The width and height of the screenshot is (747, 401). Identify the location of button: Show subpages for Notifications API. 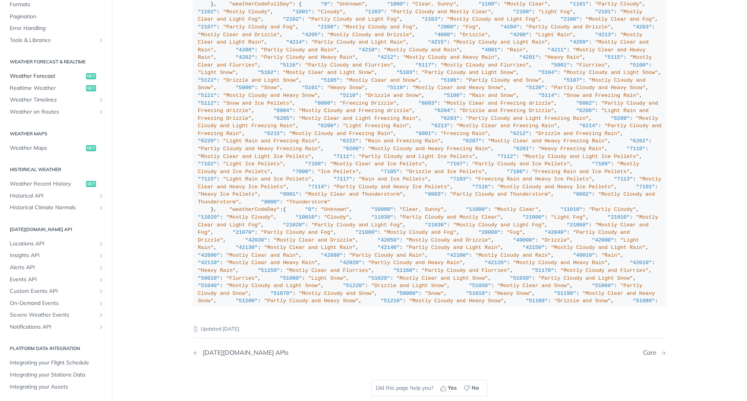
(101, 327).